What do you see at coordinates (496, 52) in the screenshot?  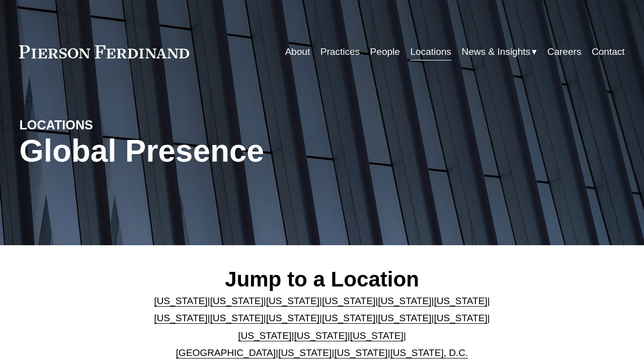 I see `span: News & Insights` at bounding box center [496, 52].